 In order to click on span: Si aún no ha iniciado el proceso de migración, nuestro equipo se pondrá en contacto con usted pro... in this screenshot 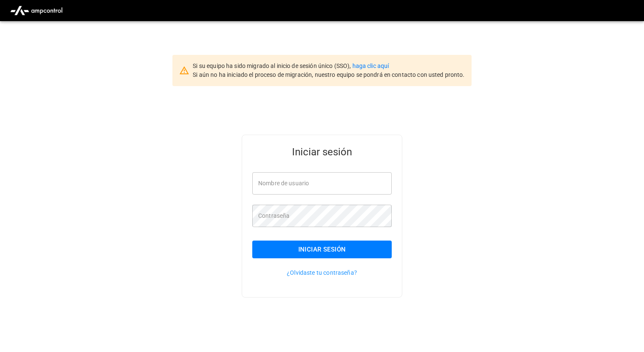, I will do `click(328, 75)`.